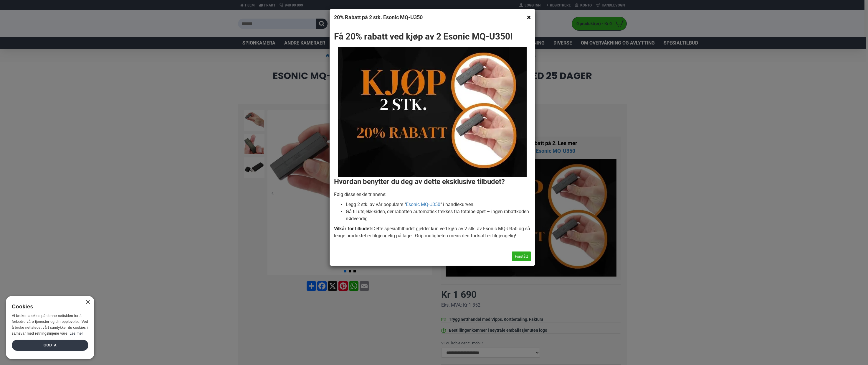  What do you see at coordinates (522, 256) in the screenshot?
I see `button: Forstått` at bounding box center [522, 256].